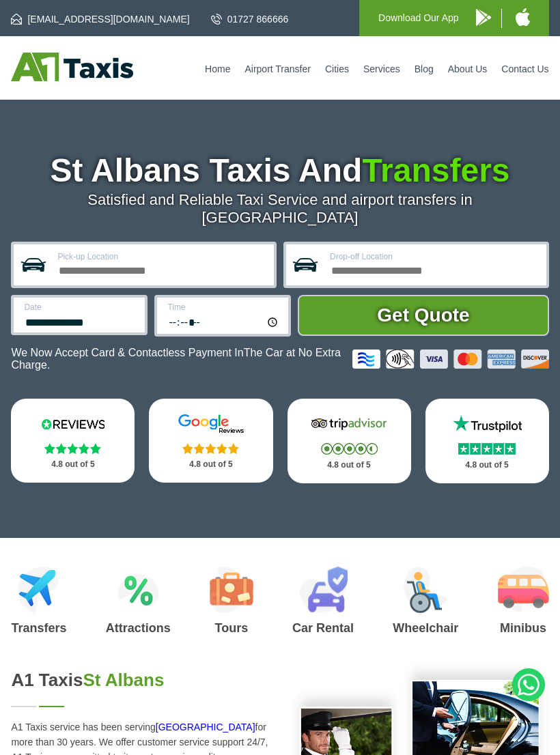  Describe the element at coordinates (349, 441) in the screenshot. I see `a: Tripadvisor Stars 4.8 out of 5` at that location.